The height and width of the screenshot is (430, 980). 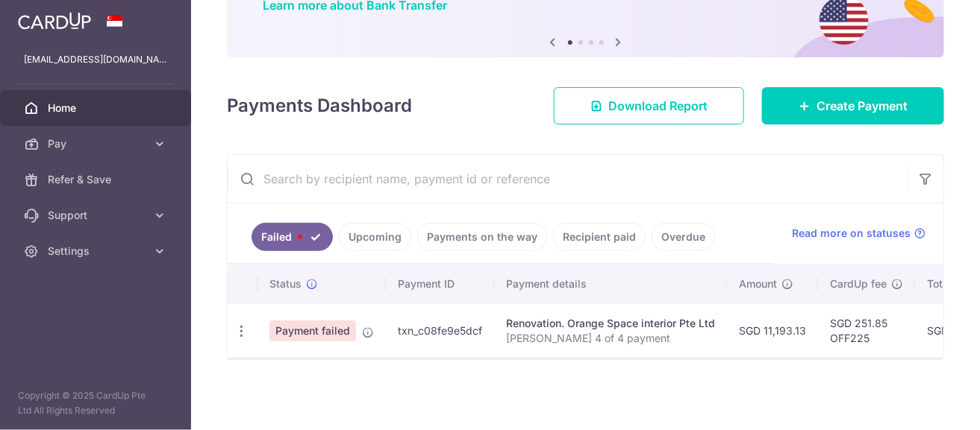 What do you see at coordinates (313, 331) in the screenshot?
I see `span: Payment failed` at bounding box center [313, 331].